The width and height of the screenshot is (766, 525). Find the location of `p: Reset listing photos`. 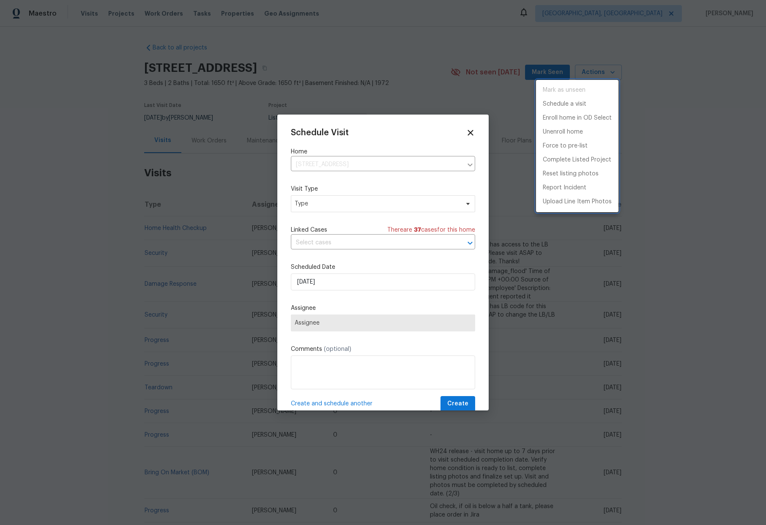

p: Reset listing photos is located at coordinates (571, 174).